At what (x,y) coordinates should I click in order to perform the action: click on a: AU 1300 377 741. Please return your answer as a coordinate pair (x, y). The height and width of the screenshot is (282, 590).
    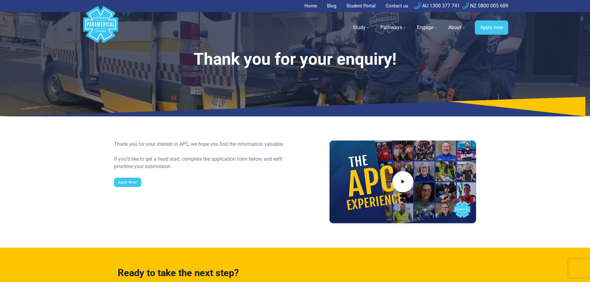
    Looking at the image, I should click on (437, 6).